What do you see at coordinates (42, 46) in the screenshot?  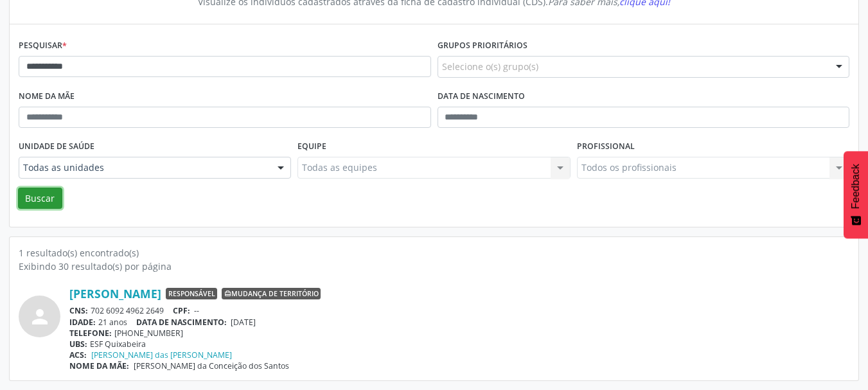 I see `label: Pesquisar` at bounding box center [42, 46].